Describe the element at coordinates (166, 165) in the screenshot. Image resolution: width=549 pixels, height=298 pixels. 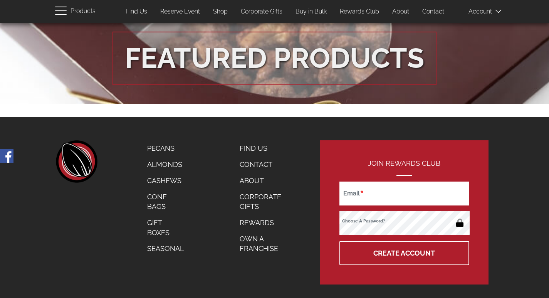
I see `a: Almonds` at that location.